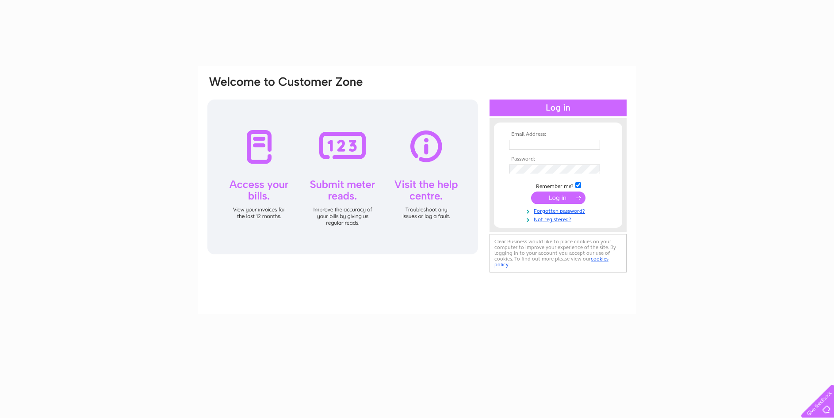 This screenshot has height=418, width=834. Describe the element at coordinates (559, 210) in the screenshot. I see `a: Forgotten password?` at that location.